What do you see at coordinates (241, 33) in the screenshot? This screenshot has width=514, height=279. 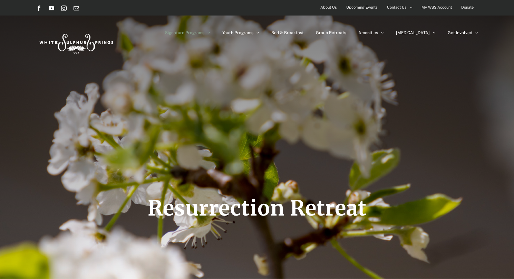 I see `a: Youth Programs` at bounding box center [241, 33].